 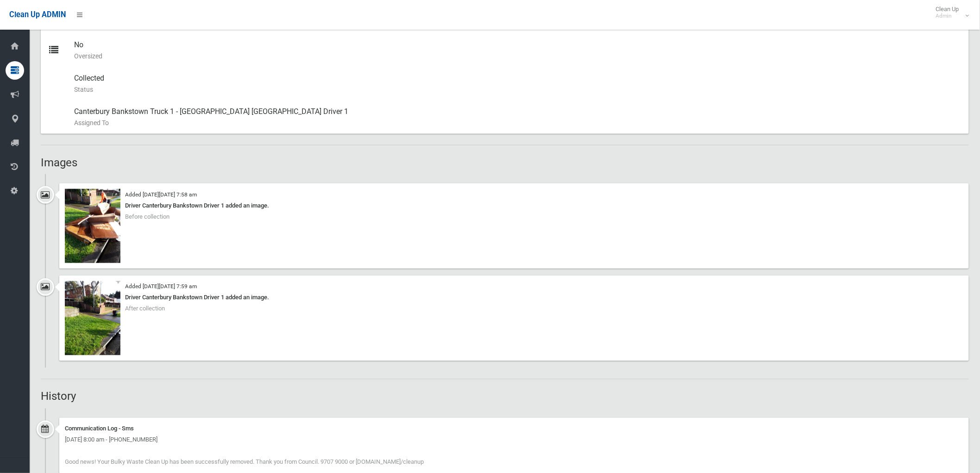 I want to click on small: Assigned To, so click(x=518, y=122).